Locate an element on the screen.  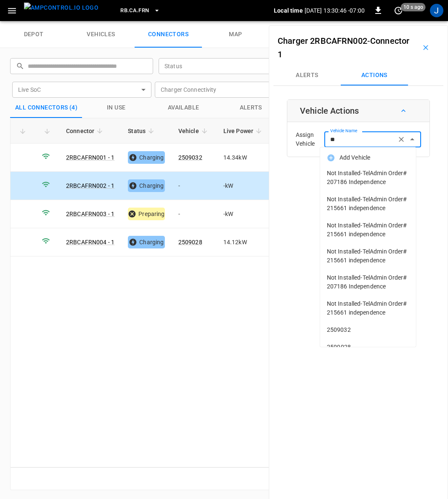
span: Connector is located at coordinates (85, 131).